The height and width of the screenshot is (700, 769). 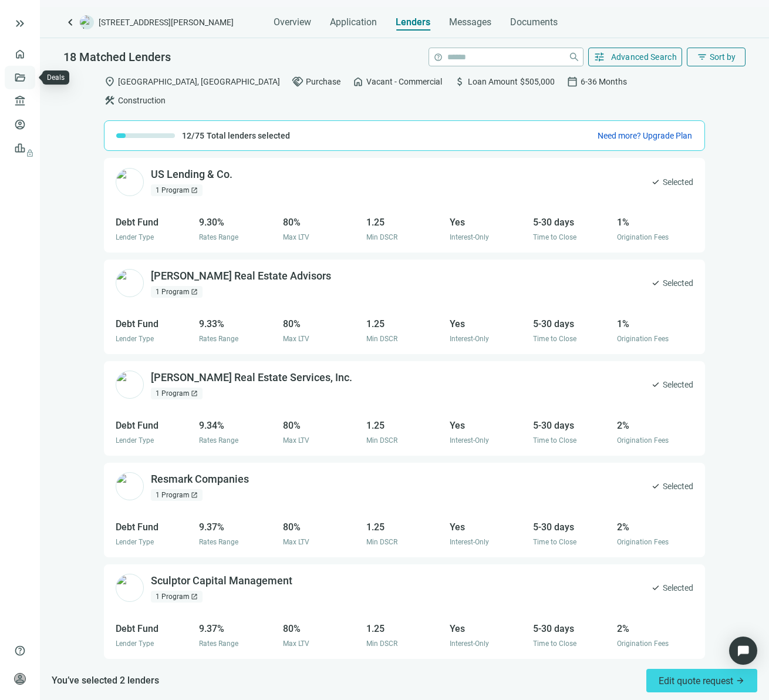 What do you see at coordinates (645, 136) in the screenshot?
I see `button: Need more? Upgrade Plan` at bounding box center [645, 136].